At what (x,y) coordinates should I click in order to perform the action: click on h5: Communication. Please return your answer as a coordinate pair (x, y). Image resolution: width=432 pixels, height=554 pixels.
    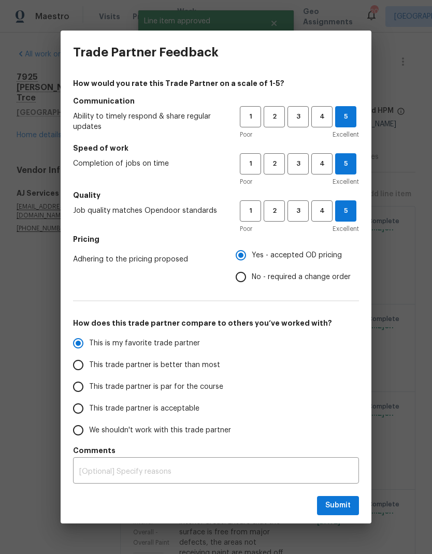
    Looking at the image, I should click on (216, 101).